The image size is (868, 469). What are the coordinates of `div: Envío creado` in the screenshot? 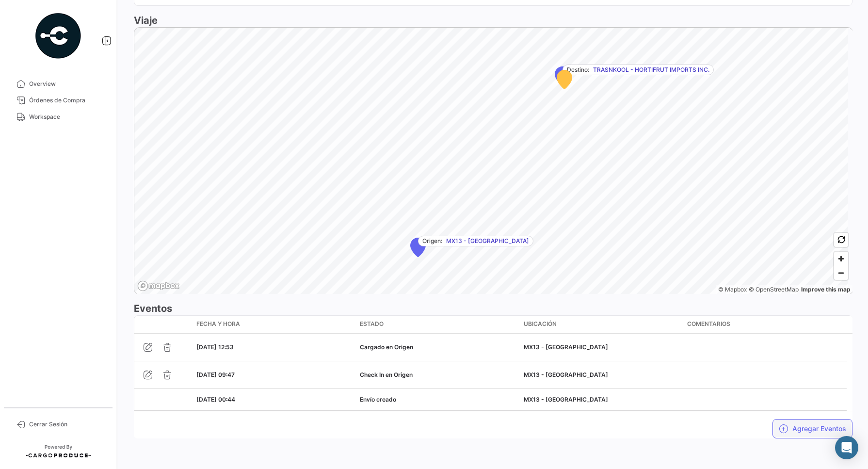 It's located at (438, 400).